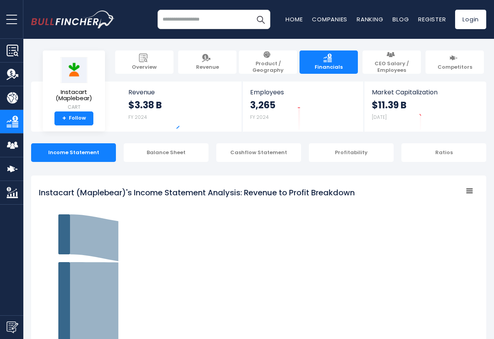 This screenshot has height=339, width=494. Describe the element at coordinates (74, 107) in the screenshot. I see `small: CART` at that location.